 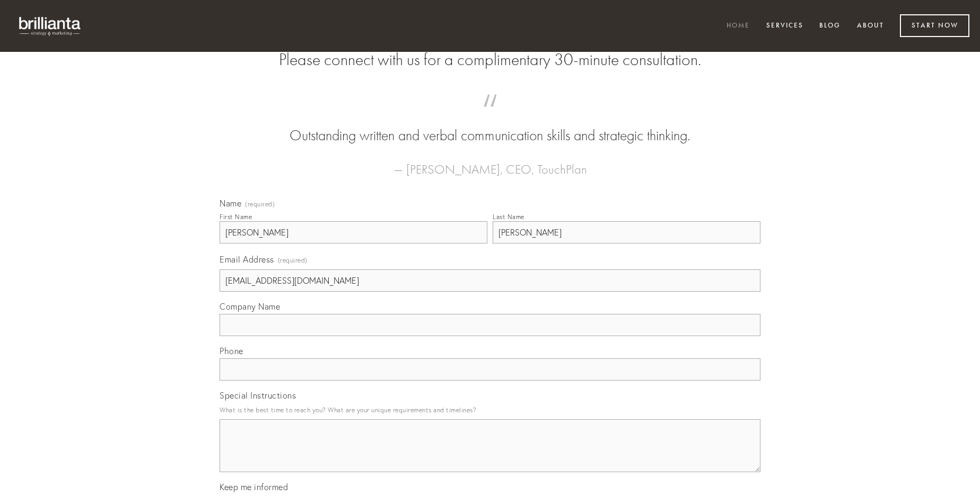 What do you see at coordinates (830, 26) in the screenshot?
I see `a: Blog` at bounding box center [830, 26].